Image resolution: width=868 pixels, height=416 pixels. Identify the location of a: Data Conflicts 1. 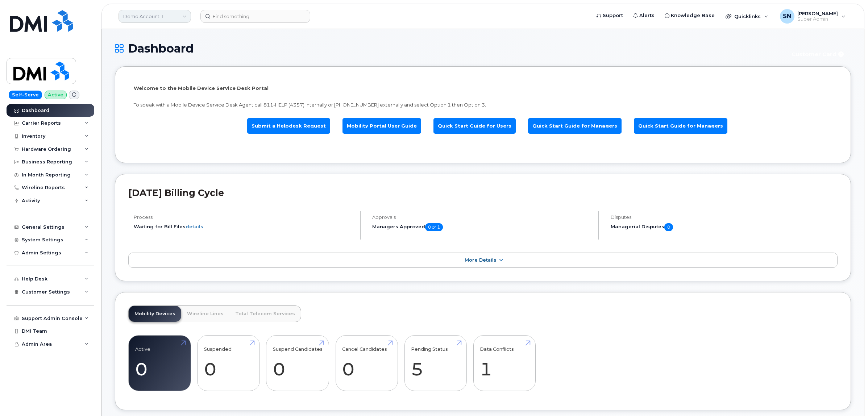
(504, 363).